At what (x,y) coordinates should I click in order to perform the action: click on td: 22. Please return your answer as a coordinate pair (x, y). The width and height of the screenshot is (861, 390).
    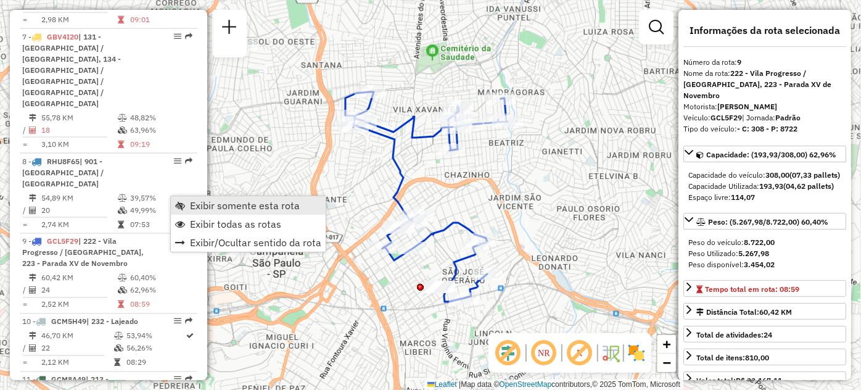
    Looking at the image, I should click on (77, 348).